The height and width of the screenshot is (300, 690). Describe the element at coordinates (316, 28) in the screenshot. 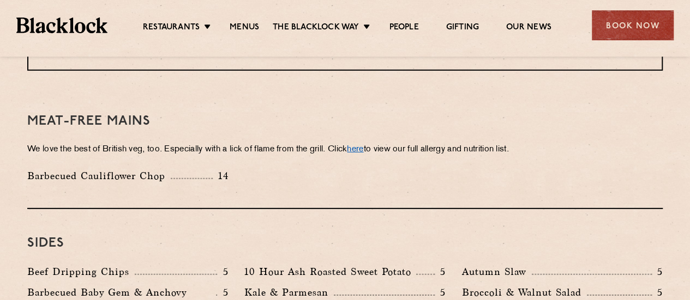

I see `a: The Blacklock Way` at that location.